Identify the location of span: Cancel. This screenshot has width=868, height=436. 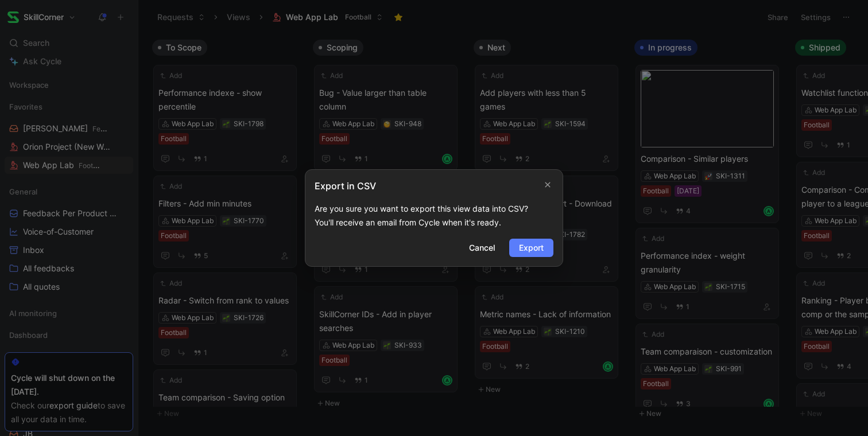
(482, 248).